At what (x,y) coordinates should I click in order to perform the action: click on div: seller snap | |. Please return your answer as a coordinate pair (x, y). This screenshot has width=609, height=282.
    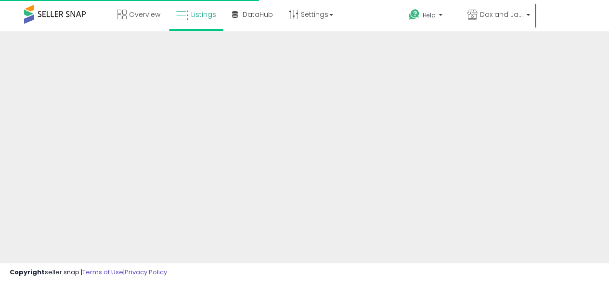
    Looking at the image, I should click on (88, 272).